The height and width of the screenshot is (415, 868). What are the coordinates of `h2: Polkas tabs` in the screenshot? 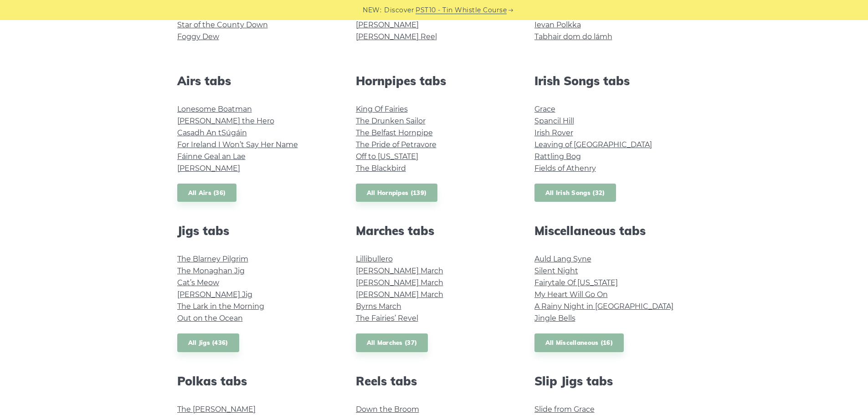 It's located at (256, 381).